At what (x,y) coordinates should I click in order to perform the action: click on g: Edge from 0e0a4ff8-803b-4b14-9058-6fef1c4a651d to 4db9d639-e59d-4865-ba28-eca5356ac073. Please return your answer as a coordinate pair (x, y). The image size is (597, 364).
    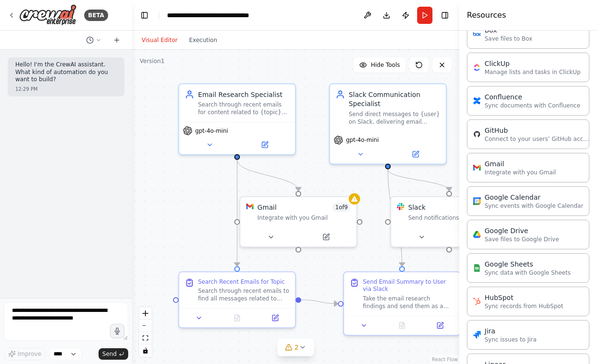
    Looking at the image, I should click on (320, 302).